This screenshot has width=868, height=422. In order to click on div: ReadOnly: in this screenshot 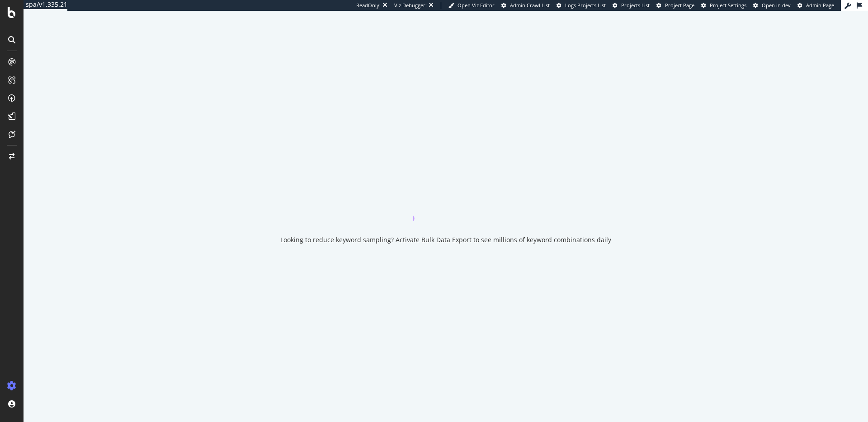, I will do `click(369, 5)`.